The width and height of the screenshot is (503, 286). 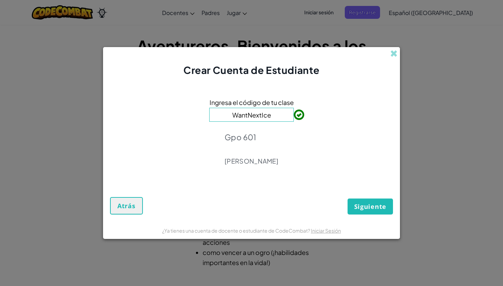 What do you see at coordinates (370, 207) in the screenshot?
I see `button: Siguiente` at bounding box center [370, 207].